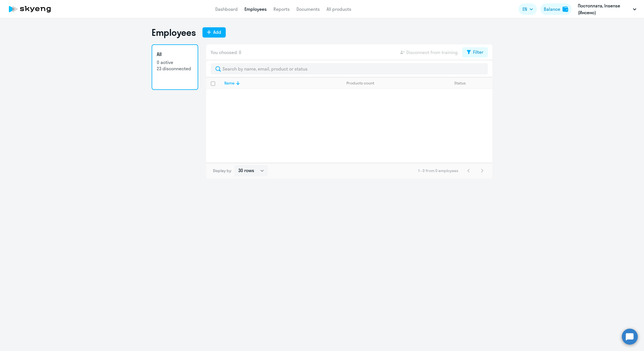 The height and width of the screenshot is (351, 644). I want to click on a: Employees, so click(256, 9).